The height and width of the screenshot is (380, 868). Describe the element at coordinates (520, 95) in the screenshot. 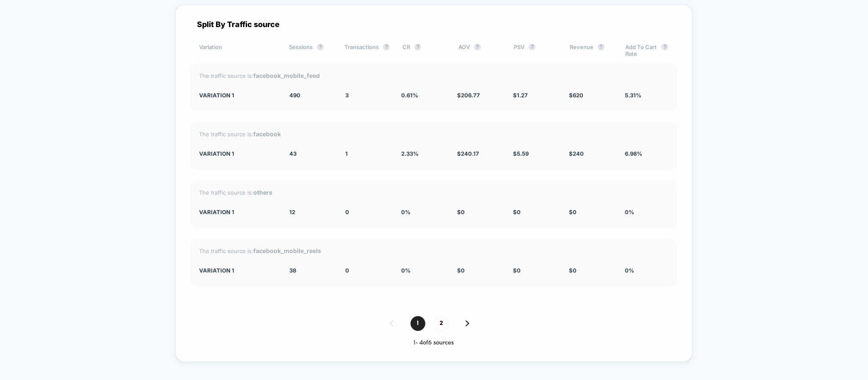

I see `span: $ 1.27` at that location.